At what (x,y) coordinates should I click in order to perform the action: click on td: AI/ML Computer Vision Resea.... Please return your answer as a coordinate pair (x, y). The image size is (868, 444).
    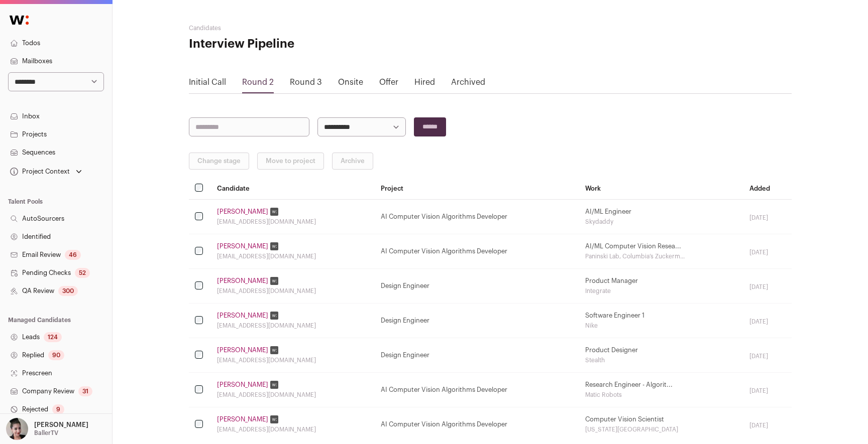
    Looking at the image, I should click on (661, 251).